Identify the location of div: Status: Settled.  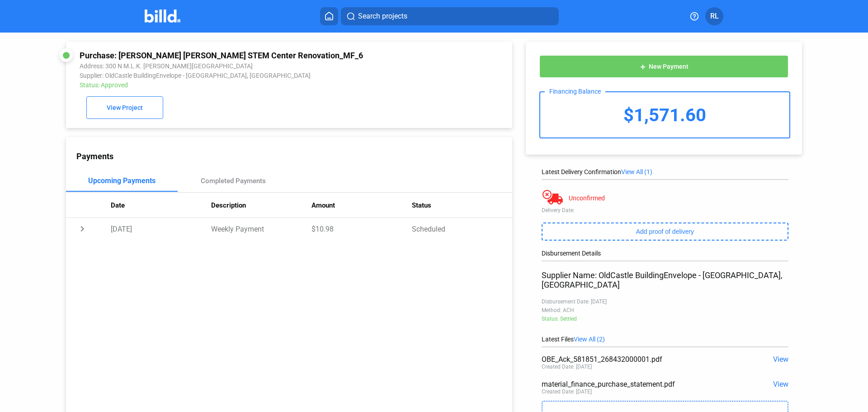
(665, 319).